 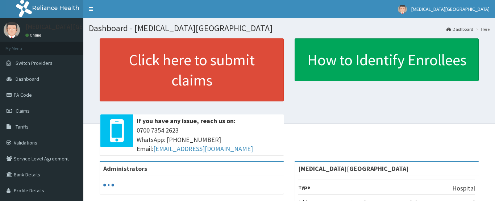 What do you see at coordinates (109, 185) in the screenshot?
I see `svg: audio-loading` at bounding box center [109, 185].